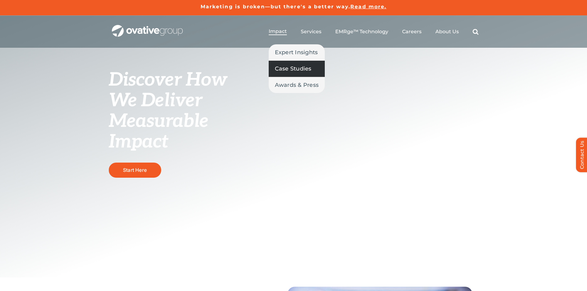 The width and height of the screenshot is (587, 291). Describe the element at coordinates (373, 32) in the screenshot. I see `nav: Menu` at that location.